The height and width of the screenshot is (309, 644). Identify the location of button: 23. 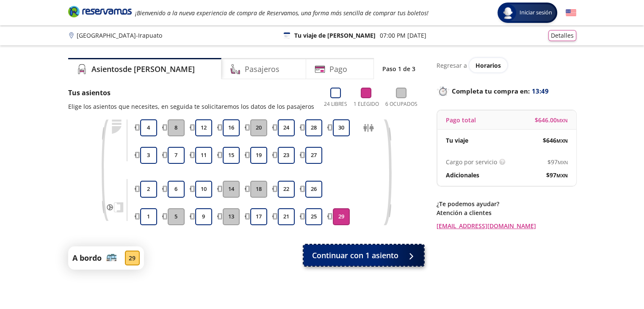
(286, 155).